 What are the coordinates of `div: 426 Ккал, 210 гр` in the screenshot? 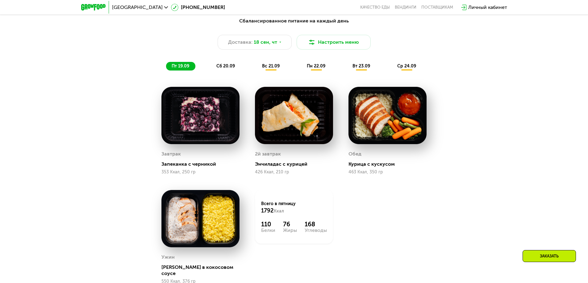 It's located at (294, 172).